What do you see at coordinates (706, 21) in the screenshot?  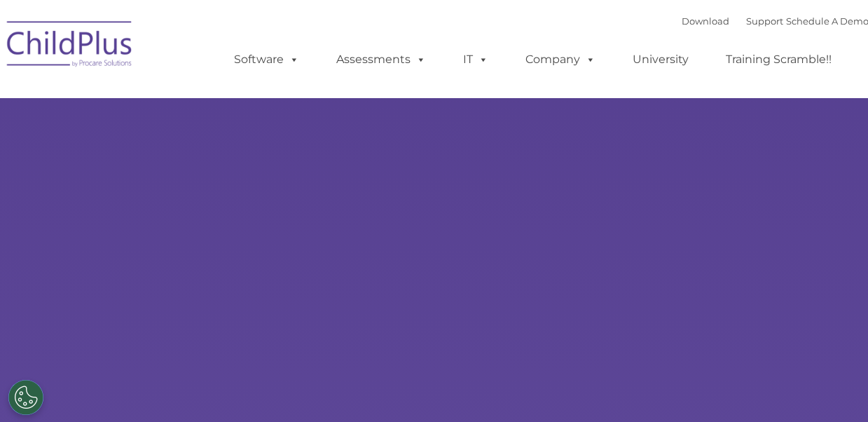 I see `a: Download` at bounding box center [706, 21].